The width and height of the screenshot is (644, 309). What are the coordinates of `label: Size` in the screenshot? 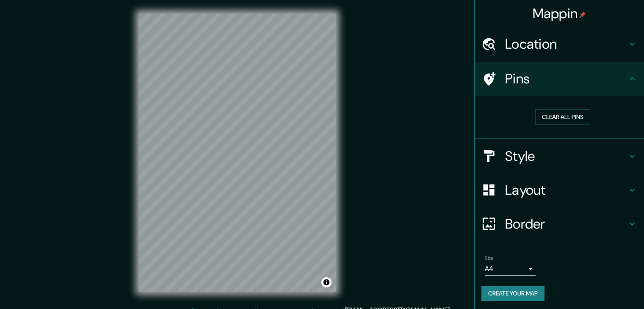 It's located at (489, 258).